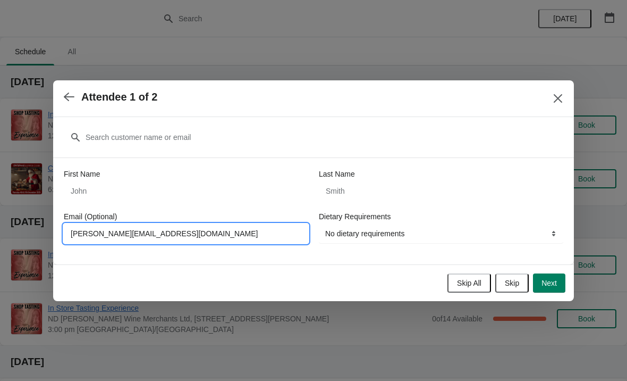  I want to click on input: Search customer name or email, so click(324, 137).